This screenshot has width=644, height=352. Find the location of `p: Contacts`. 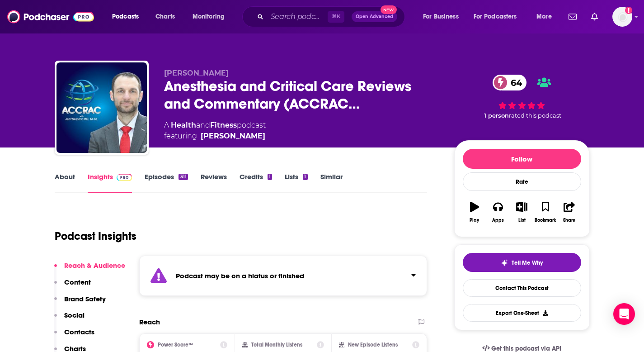

p: Contacts is located at coordinates (79, 332).